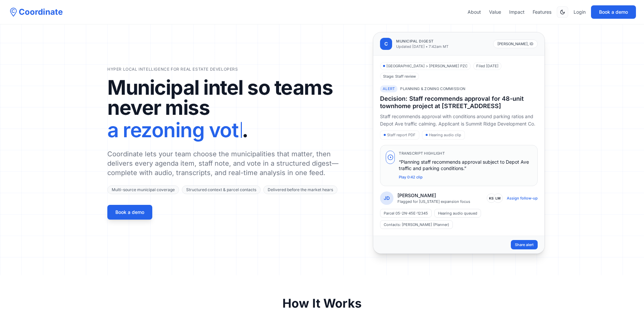 The width and height of the screenshot is (644, 317). Describe the element at coordinates (389, 89) in the screenshot. I see `span: Alert` at that location.